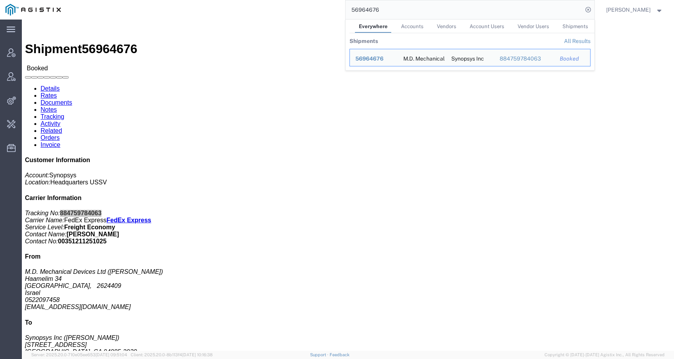 The width and height of the screenshot is (674, 359). What do you see at coordinates (33, 10) in the screenshot?
I see `img: logo` at bounding box center [33, 10].